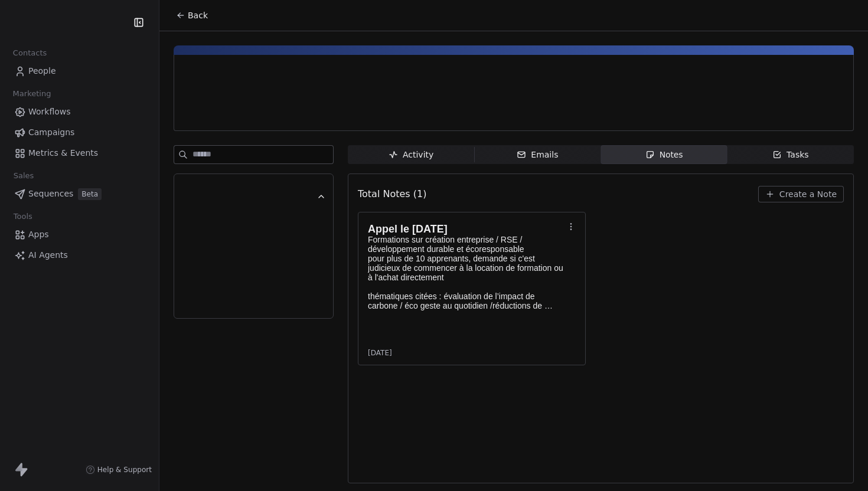 This screenshot has width=868, height=491. What do you see at coordinates (23, 176) in the screenshot?
I see `span: Sales` at bounding box center [23, 176].